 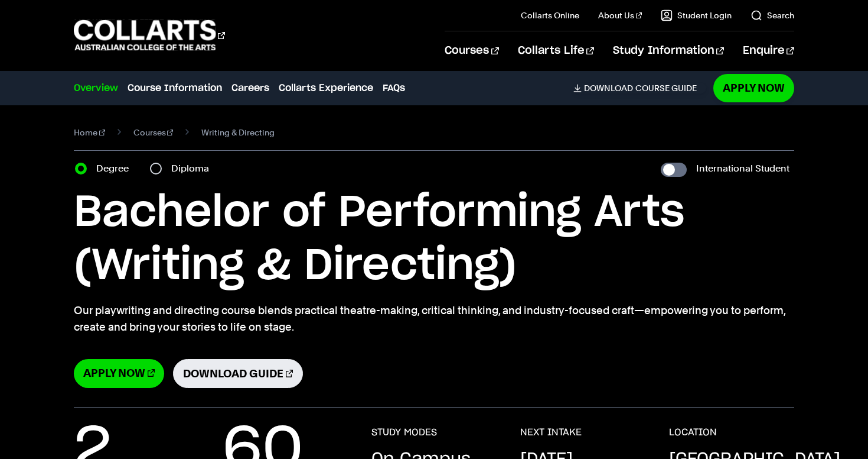 I want to click on a: FAQs, so click(x=394, y=88).